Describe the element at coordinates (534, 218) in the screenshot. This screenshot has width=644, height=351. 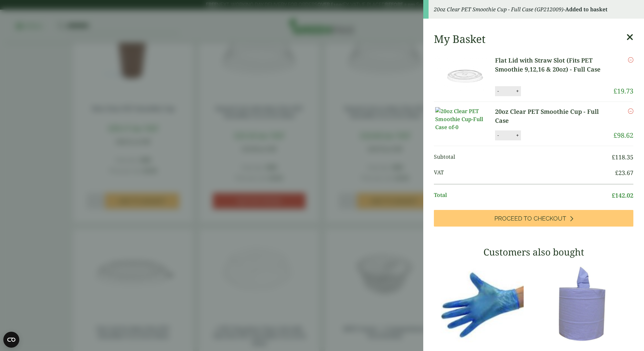
I see `a: Proceed to Checkout` at that location.